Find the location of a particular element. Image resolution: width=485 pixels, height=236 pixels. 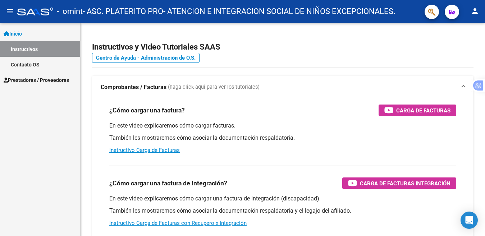

strong: Comprobantes / Facturas is located at coordinates (133, 87).